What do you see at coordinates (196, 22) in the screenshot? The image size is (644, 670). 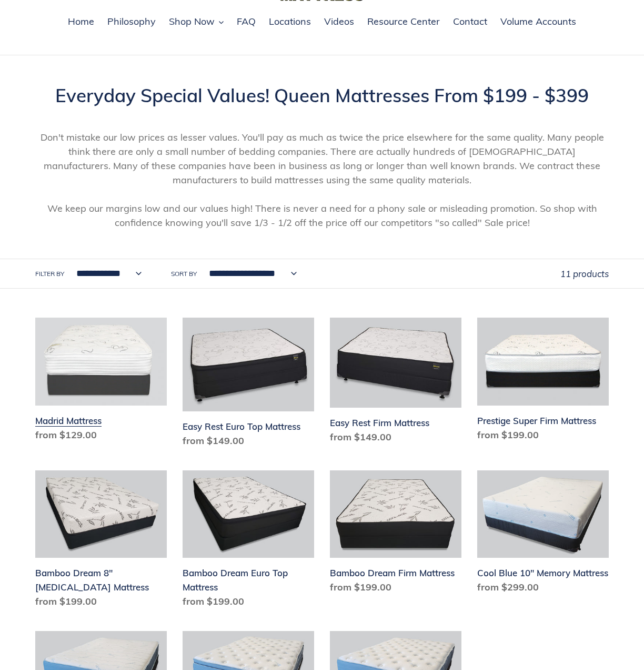 I see `button: Shop Now` at bounding box center [196, 22].